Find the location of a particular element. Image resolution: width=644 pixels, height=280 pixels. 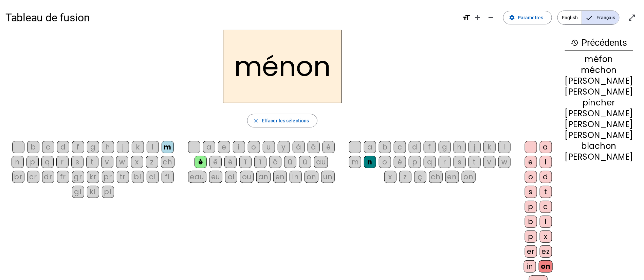

div: méfon is located at coordinates (599, 59).